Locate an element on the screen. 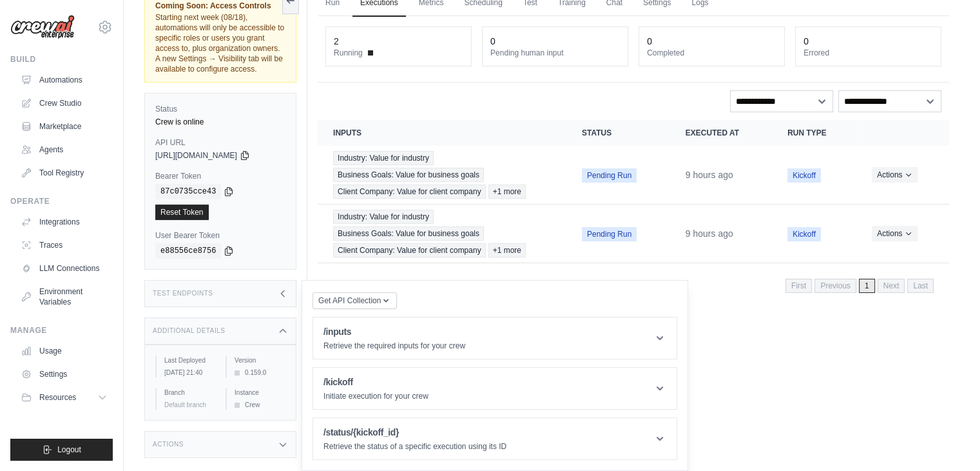 This screenshot has height=471, width=980. a: Automations is located at coordinates (64, 80).